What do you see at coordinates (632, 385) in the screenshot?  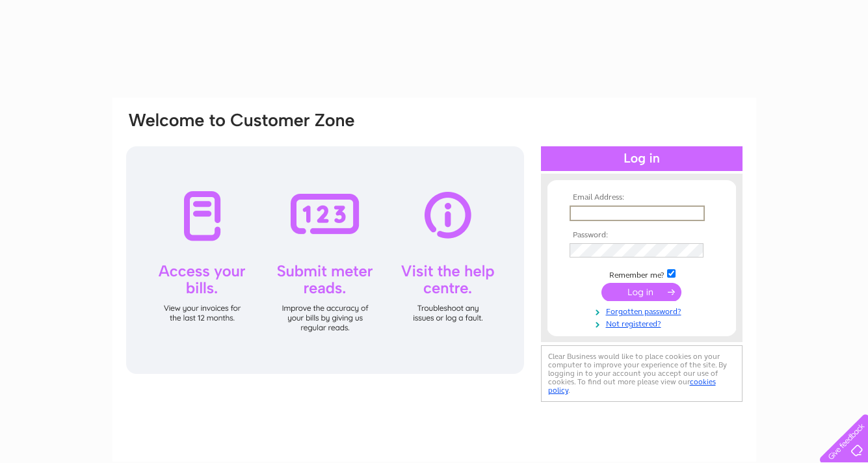 I see `a: cookies policy` at bounding box center [632, 385].